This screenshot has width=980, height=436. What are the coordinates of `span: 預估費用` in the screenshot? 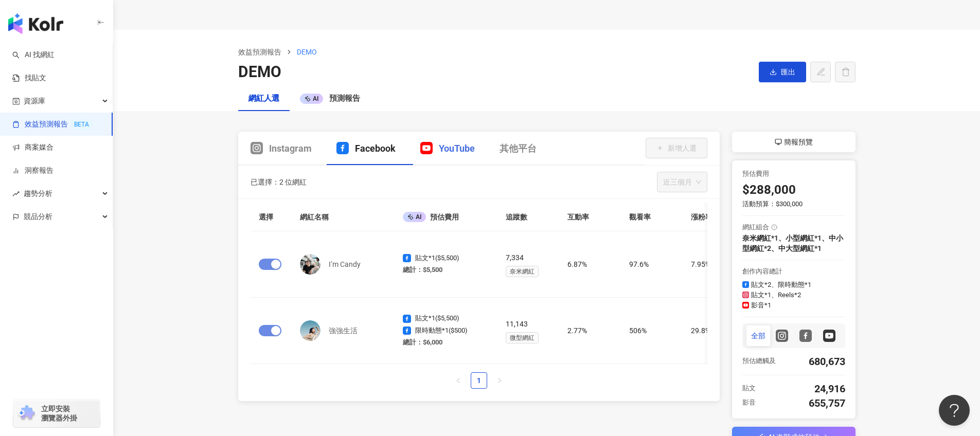 It's located at (444, 217).